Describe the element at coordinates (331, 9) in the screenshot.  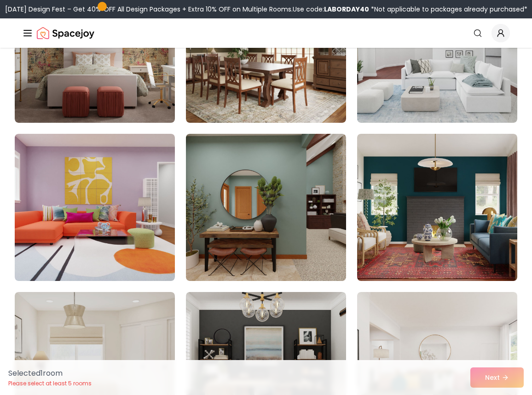
I see `span: Use code:` at that location.